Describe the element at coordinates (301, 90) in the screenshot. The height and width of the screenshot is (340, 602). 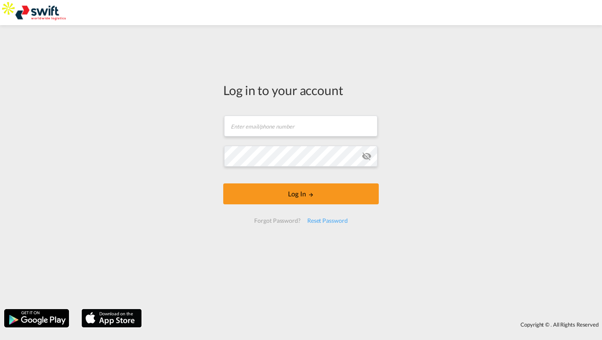
I see `div: Log in to your account` at that location.